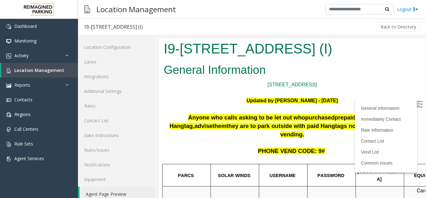 The image size is (426, 198). I want to click on span: Reports, so click(22, 85).